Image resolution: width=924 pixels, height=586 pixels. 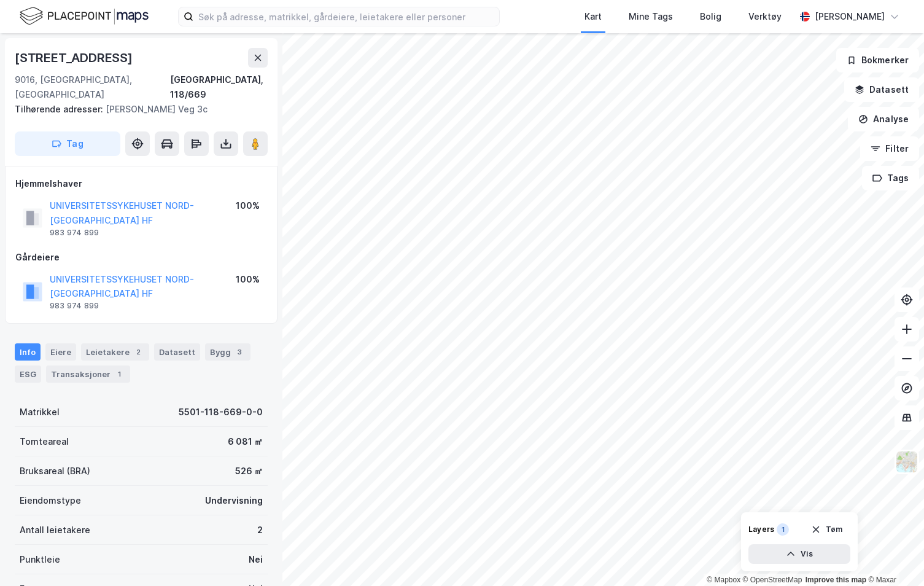 I want to click on a: Improve this map, so click(x=835, y=579).